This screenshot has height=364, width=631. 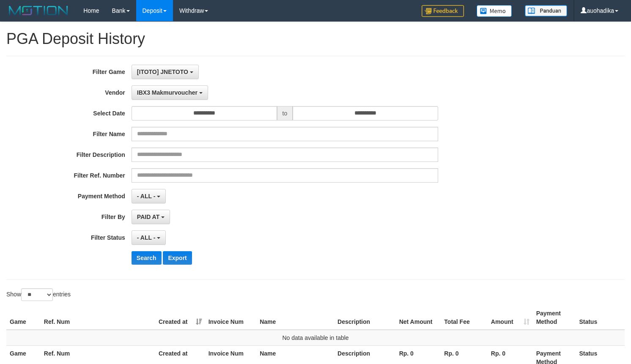 What do you see at coordinates (600, 317) in the screenshot?
I see `th: Status` at bounding box center [600, 317].